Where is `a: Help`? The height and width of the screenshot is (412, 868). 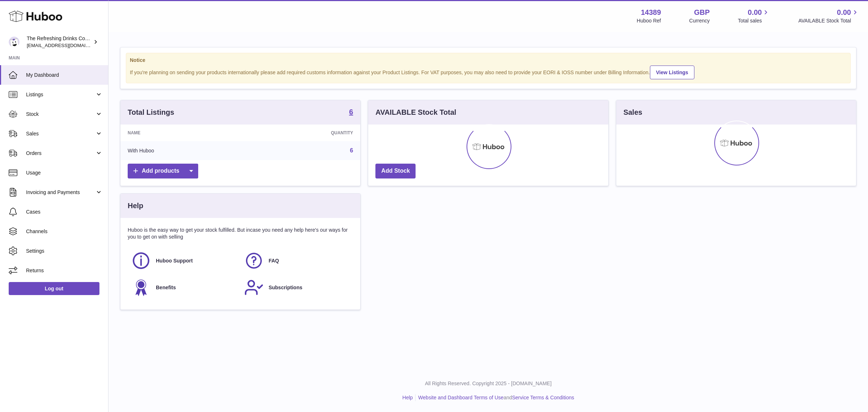
a: Help is located at coordinates (407, 397).